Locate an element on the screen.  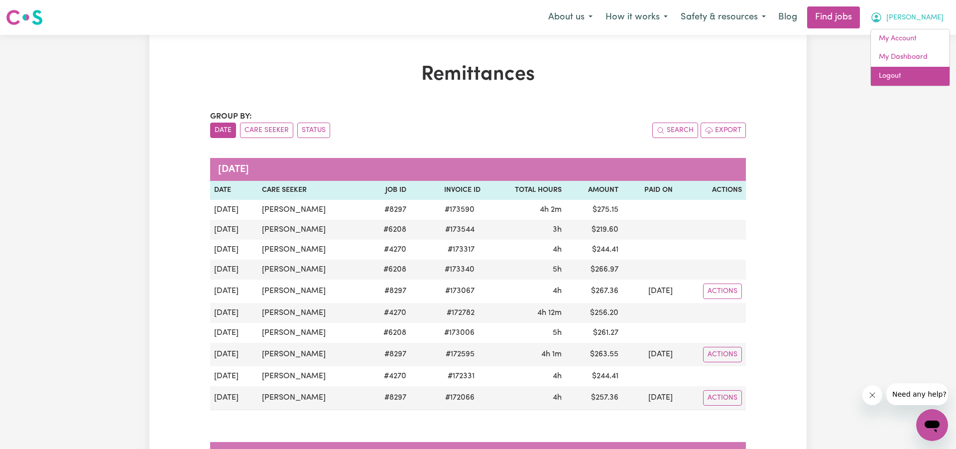
th: Invoice ID is located at coordinates (448, 190).